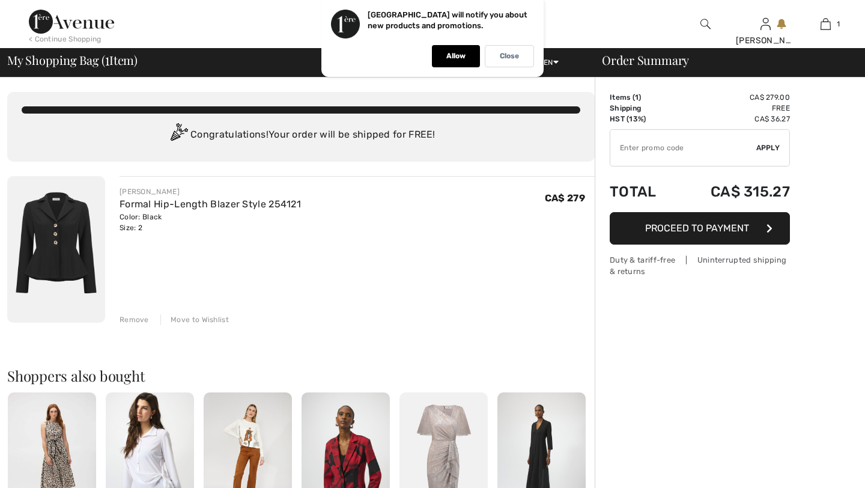 The height and width of the screenshot is (488, 865). Describe the element at coordinates (134, 319) in the screenshot. I see `div: Remove` at that location.